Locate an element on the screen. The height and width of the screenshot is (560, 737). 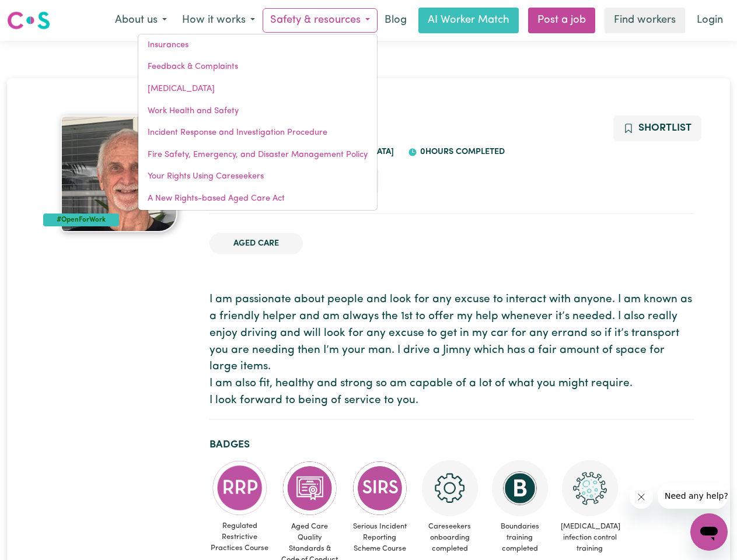
a: Work Health and Safety is located at coordinates (257, 111).